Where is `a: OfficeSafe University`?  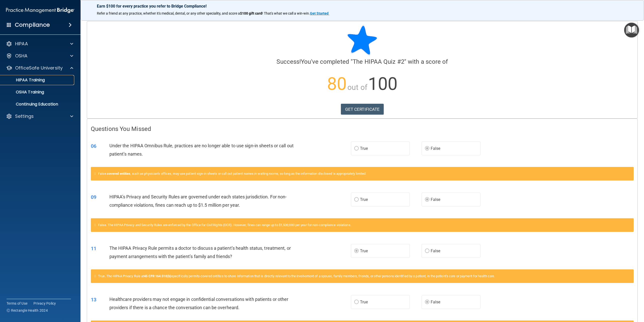 a: OfficeSafe University is located at coordinates (40, 68).